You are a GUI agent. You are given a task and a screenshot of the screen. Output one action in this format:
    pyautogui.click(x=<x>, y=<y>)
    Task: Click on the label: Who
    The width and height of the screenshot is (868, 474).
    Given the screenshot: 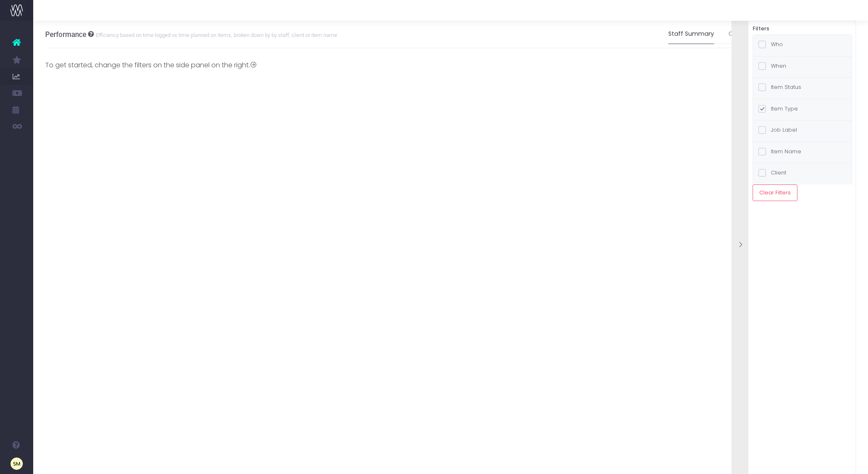 What is the action you would take?
    pyautogui.click(x=771, y=44)
    